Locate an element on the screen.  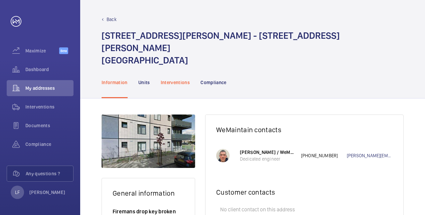
h2: General information is located at coordinates (148, 193).